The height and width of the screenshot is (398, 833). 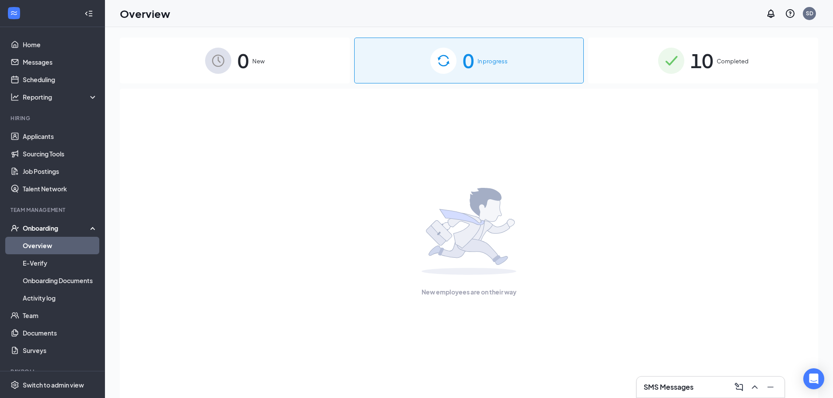 What do you see at coordinates (53, 118) in the screenshot?
I see `div: Hiring` at bounding box center [53, 118].